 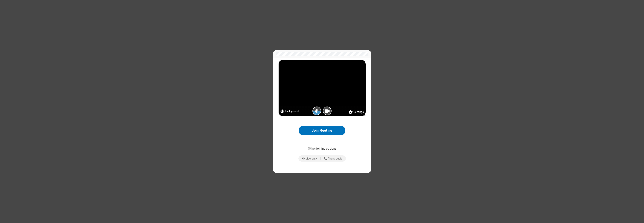 What do you see at coordinates (317, 111) in the screenshot?
I see `button: Mic is on` at bounding box center [317, 111].